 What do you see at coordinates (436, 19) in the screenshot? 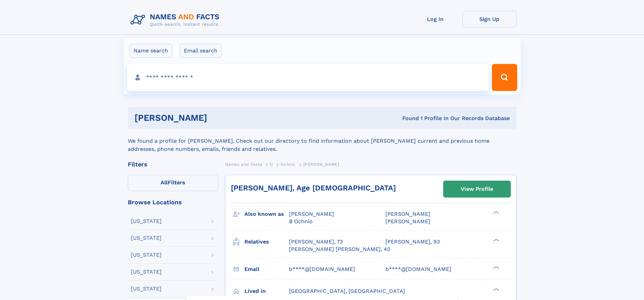
I see `a: Log In` at bounding box center [436, 19].